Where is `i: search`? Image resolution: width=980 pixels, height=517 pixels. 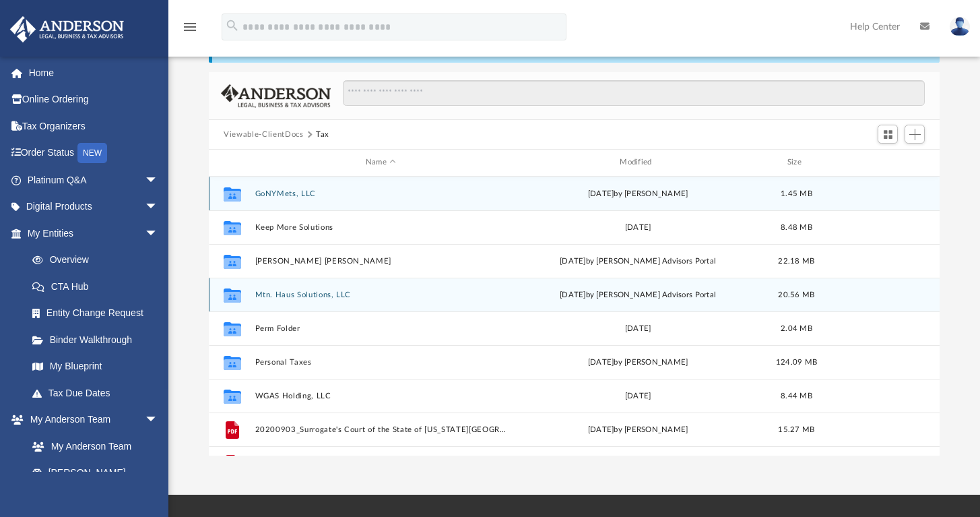 i: search is located at coordinates (232, 26).